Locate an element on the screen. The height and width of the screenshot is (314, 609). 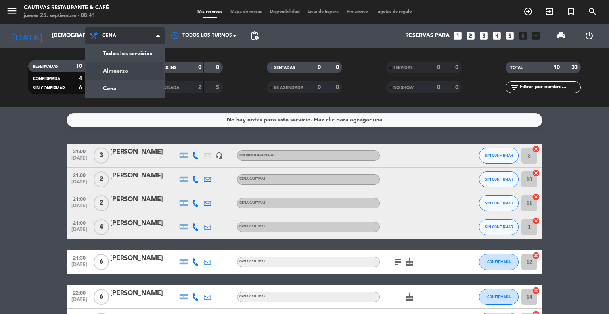
i: cake is located at coordinates (410, 297).